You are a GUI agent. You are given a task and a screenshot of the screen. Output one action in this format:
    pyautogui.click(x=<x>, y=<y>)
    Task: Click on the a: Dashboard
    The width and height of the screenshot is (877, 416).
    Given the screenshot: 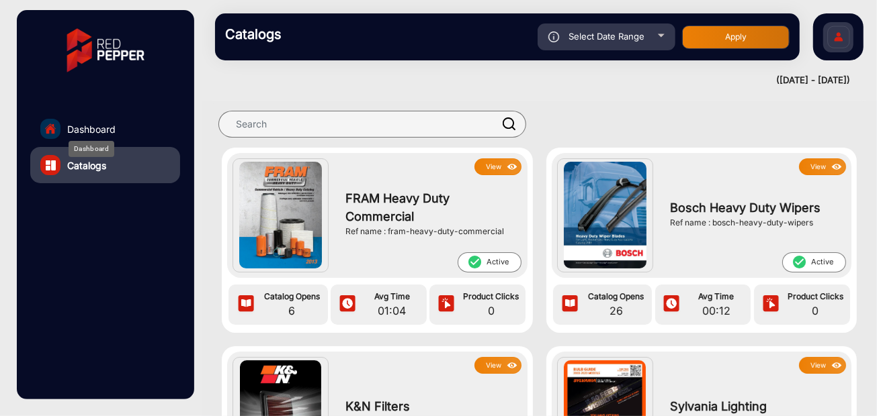 What is the action you would take?
    pyautogui.click(x=105, y=129)
    